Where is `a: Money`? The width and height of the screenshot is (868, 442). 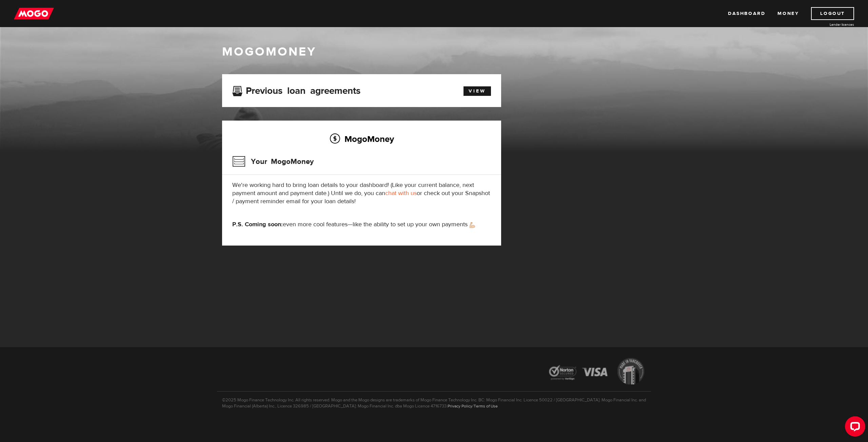 a: Money is located at coordinates (788, 14).